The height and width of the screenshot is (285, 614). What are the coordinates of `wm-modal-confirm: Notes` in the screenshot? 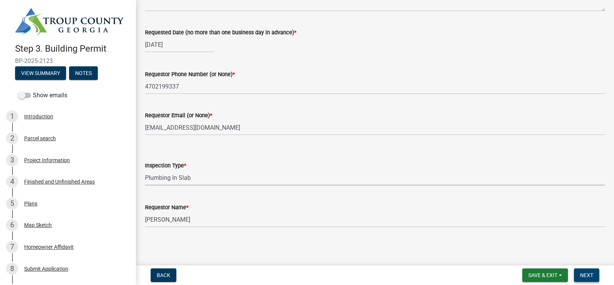 It's located at (83, 74).